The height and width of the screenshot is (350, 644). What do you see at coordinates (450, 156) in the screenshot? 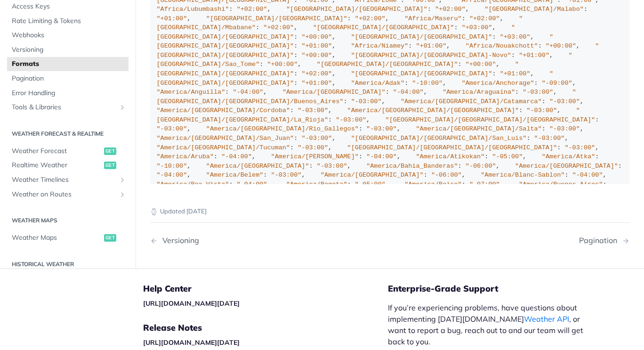
I see `span: "America/Atikokan"` at bounding box center [450, 156].